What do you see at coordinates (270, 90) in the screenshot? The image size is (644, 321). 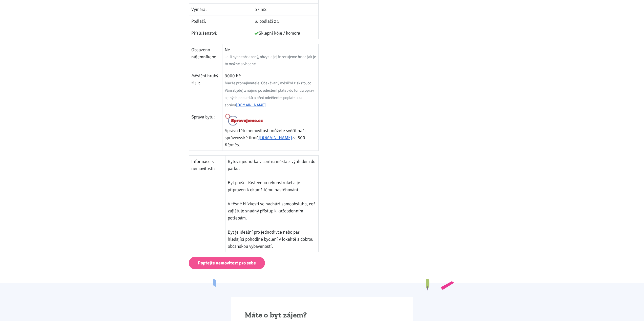 I see `td: 9000 Kč` at bounding box center [270, 90].